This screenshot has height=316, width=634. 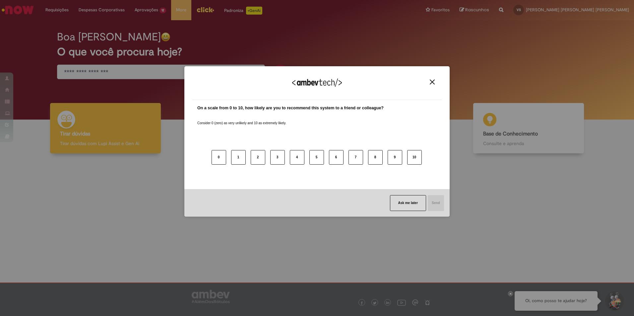 I want to click on button: 4, so click(x=297, y=158).